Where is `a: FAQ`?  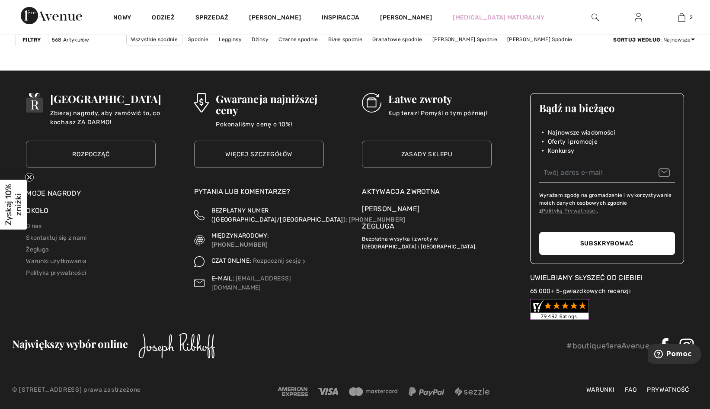 a: FAQ is located at coordinates (631, 389).